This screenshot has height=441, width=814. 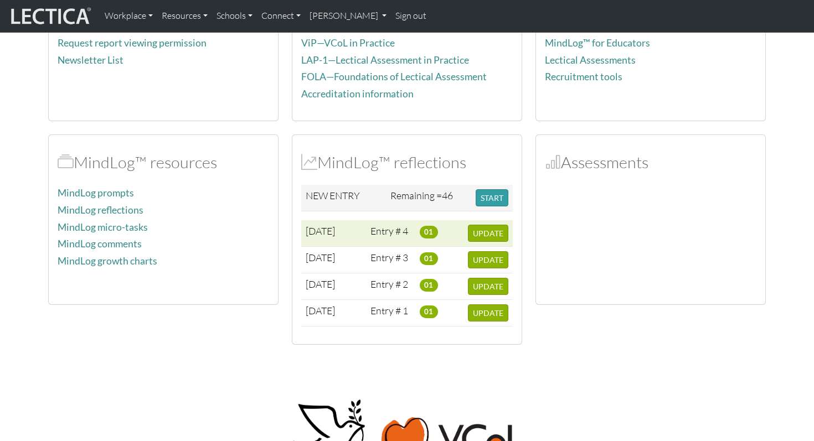 I want to click on a: MindLog growth charts, so click(x=107, y=261).